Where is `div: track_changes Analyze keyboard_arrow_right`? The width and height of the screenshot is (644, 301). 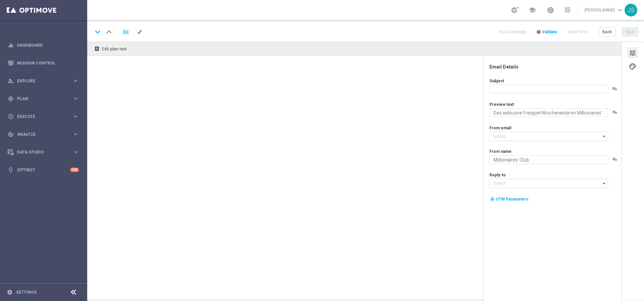
div: track_changes Analyze keyboard_arrow_right is located at coordinates (43, 135).